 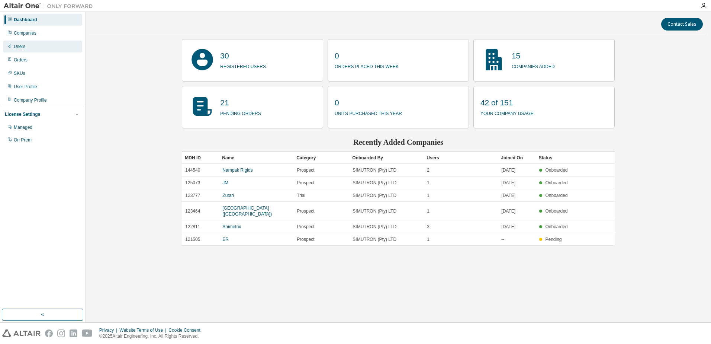 What do you see at coordinates (22, 114) in the screenshot?
I see `div: License Settings` at bounding box center [22, 114].